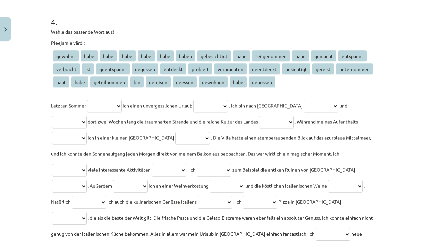 The width and height of the screenshot is (424, 243). What do you see at coordinates (230, 69) in the screenshot?
I see `span: verbrachten` at bounding box center [230, 69].